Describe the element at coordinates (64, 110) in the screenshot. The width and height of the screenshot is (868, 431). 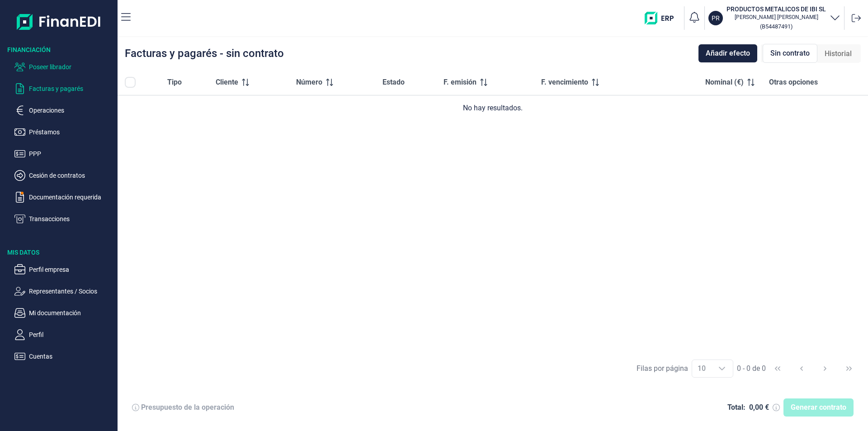
I see `button: Operaciones` at that location.